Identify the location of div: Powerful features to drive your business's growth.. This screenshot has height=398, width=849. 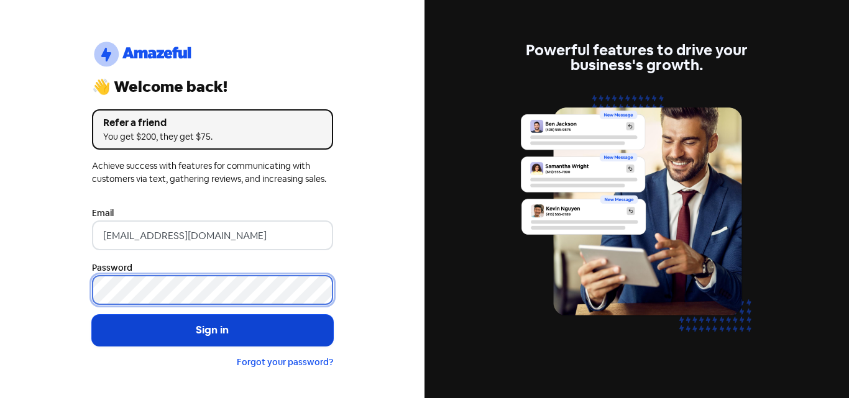
(637, 58).